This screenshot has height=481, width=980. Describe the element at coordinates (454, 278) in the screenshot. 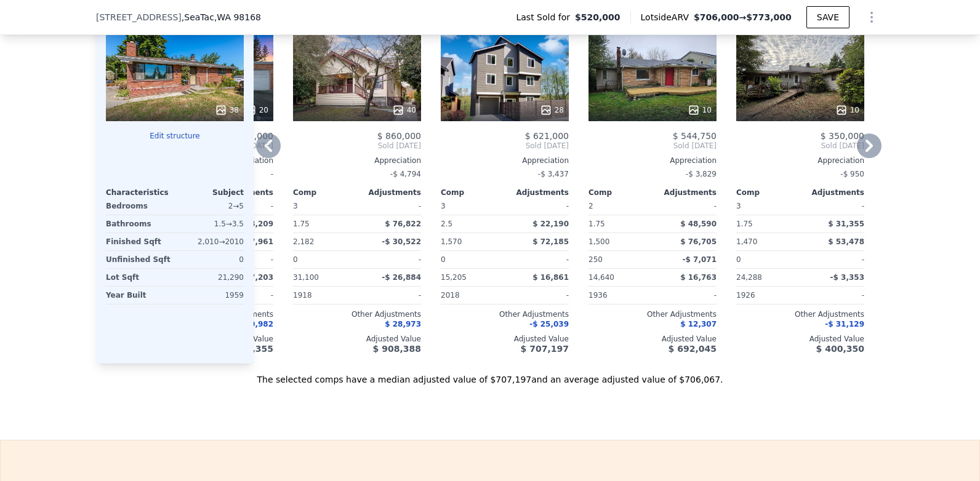

I see `span: 15,205` at that location.